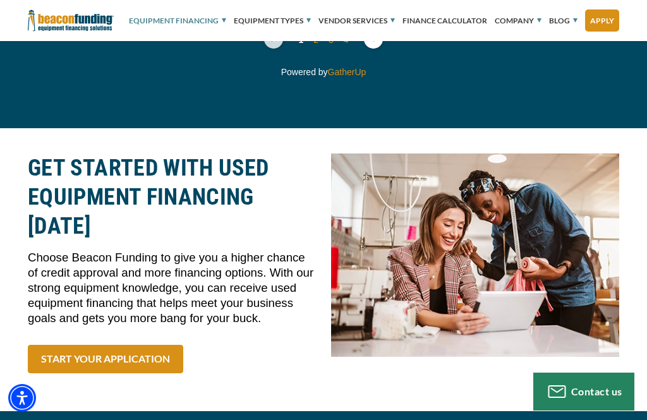 Image resolution: width=647 pixels, height=420 pixels. I want to click on a: START YOUR APPLICATION, so click(106, 359).